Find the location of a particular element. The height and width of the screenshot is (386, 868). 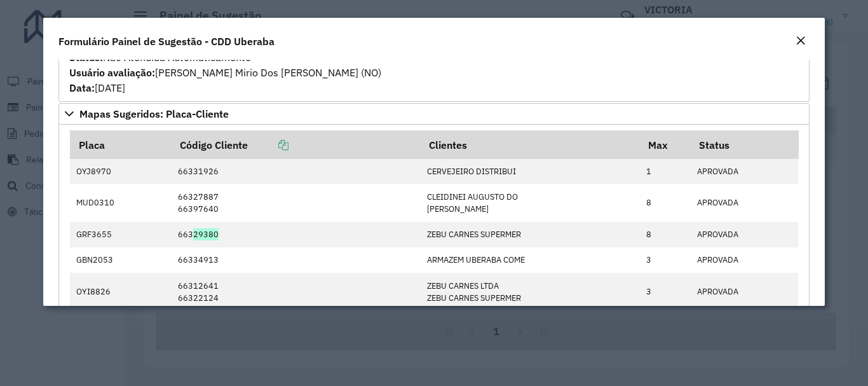

button: Close is located at coordinates (801, 41).